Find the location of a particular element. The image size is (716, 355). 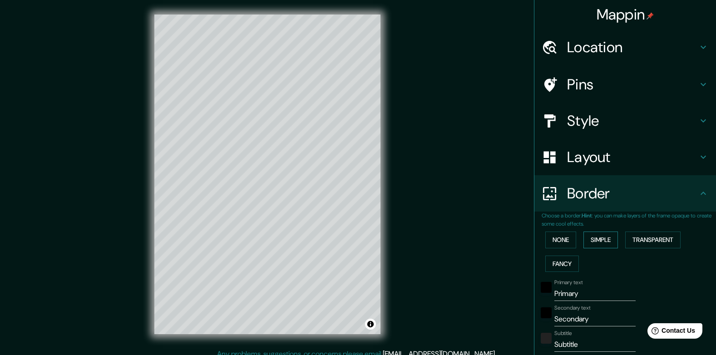

button: Fancy is located at coordinates (562, 264).